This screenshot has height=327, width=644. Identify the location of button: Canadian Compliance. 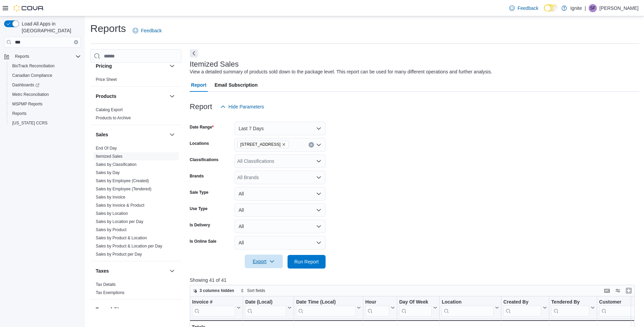
(45, 75).